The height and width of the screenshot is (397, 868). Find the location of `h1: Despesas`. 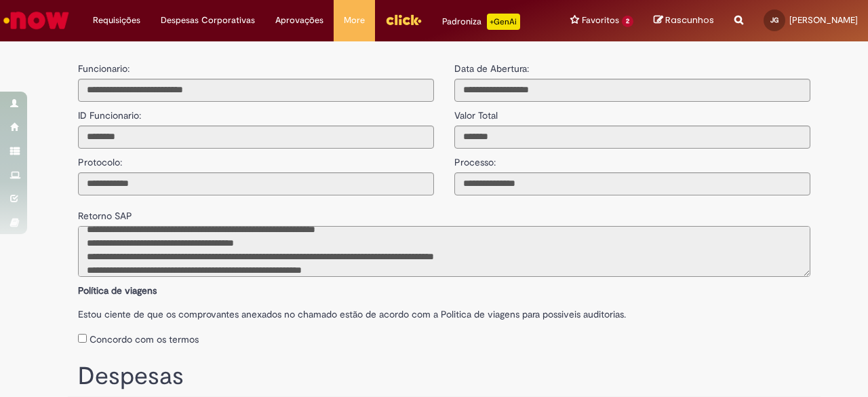

h1: Despesas is located at coordinates (444, 376).